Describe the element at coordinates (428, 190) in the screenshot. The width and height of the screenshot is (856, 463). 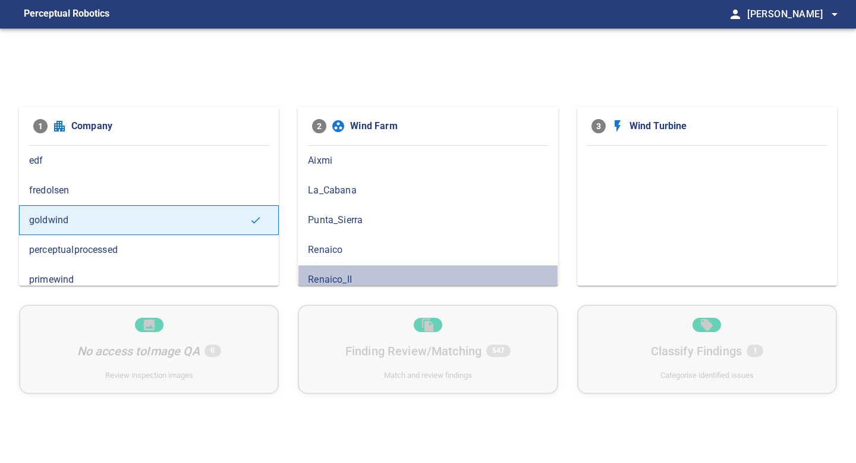
I see `span: La_Cabana` at that location.